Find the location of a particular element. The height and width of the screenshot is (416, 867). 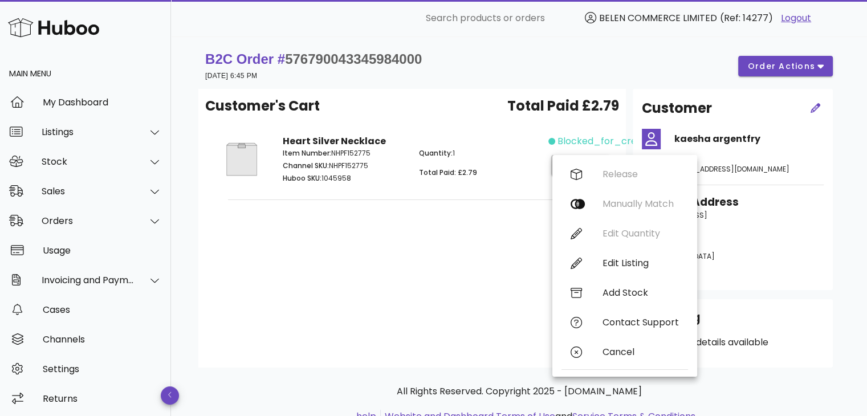

span: Customer's Cart is located at coordinates (262, 106).